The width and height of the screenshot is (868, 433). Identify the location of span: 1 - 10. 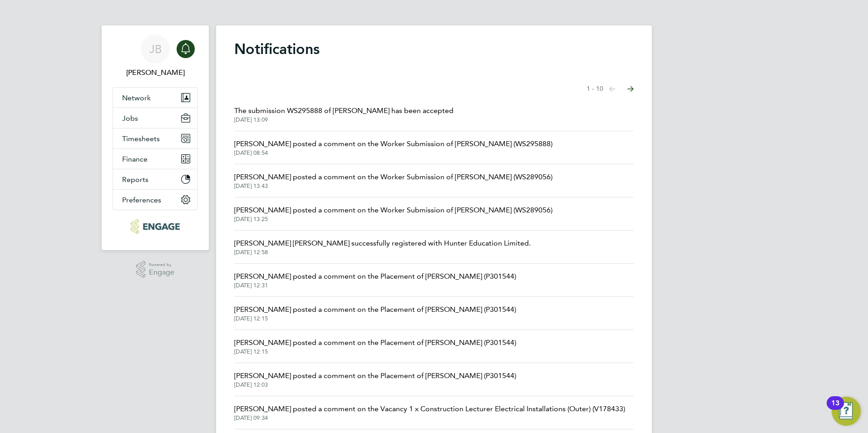
(595, 89).